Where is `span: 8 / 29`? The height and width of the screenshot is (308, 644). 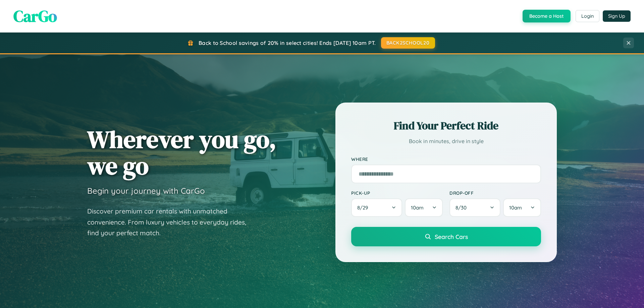
span: 8 / 29 is located at coordinates (364, 208).